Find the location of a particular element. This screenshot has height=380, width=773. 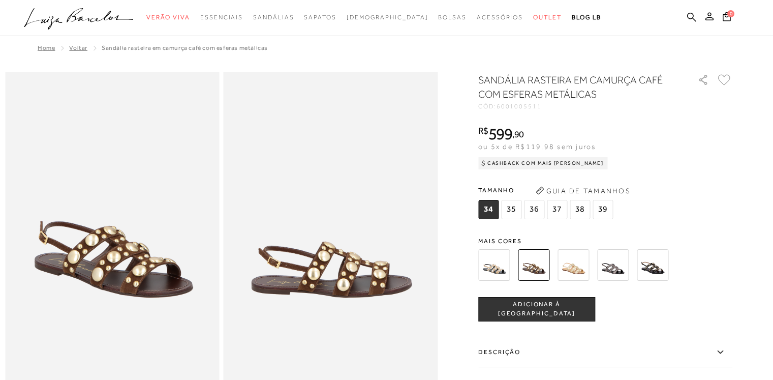

span: Bolsas is located at coordinates (452, 17).